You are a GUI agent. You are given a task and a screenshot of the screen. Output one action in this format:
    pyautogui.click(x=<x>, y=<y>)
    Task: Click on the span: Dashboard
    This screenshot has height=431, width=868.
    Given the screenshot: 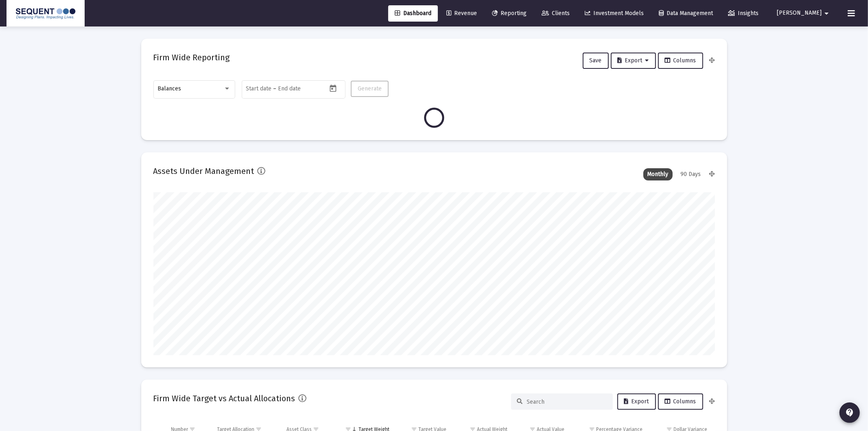 What is the action you would take?
    pyautogui.click(x=413, y=13)
    